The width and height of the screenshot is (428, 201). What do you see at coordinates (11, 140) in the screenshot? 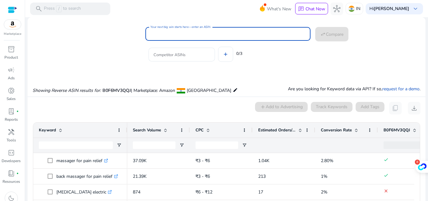
I see `p: Tools` at bounding box center [11, 140].